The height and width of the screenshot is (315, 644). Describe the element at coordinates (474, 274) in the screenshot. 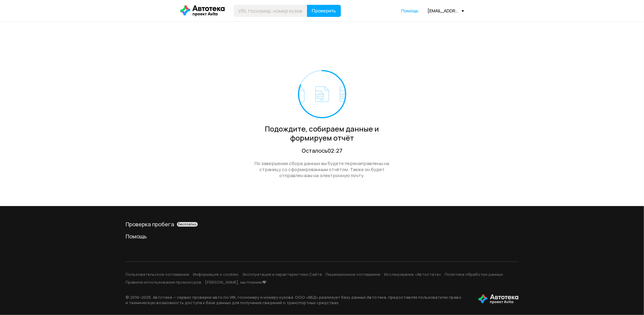

I see `a: Политика обработки данных` at that location.